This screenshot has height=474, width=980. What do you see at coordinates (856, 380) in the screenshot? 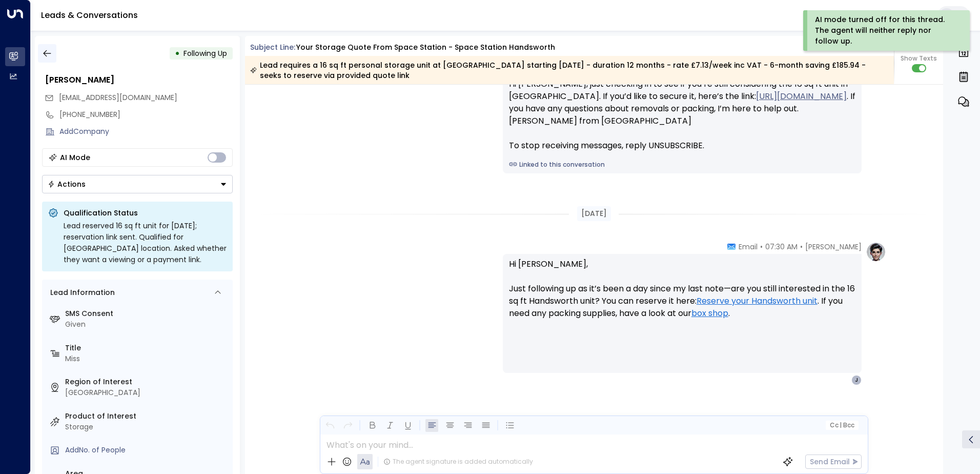
I see `div: J` at bounding box center [856, 380].